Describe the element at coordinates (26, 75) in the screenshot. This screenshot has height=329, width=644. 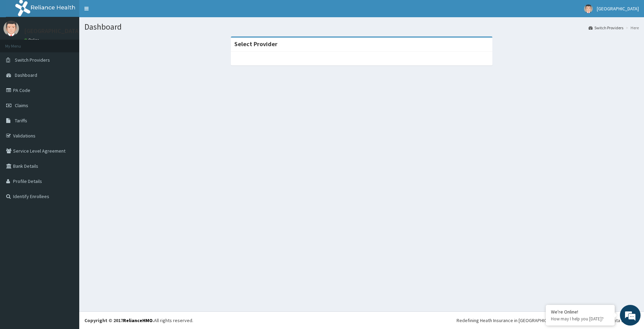
I see `span: Dashboard` at that location.